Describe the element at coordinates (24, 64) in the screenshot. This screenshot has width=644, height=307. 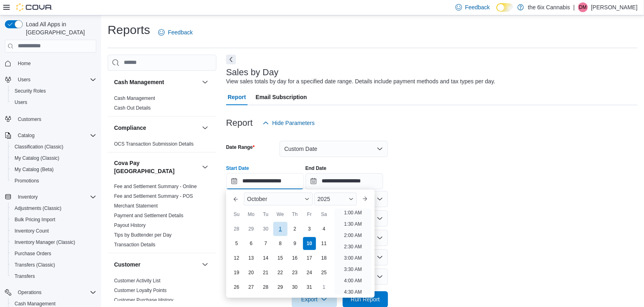
I see `span: Home` at that location.